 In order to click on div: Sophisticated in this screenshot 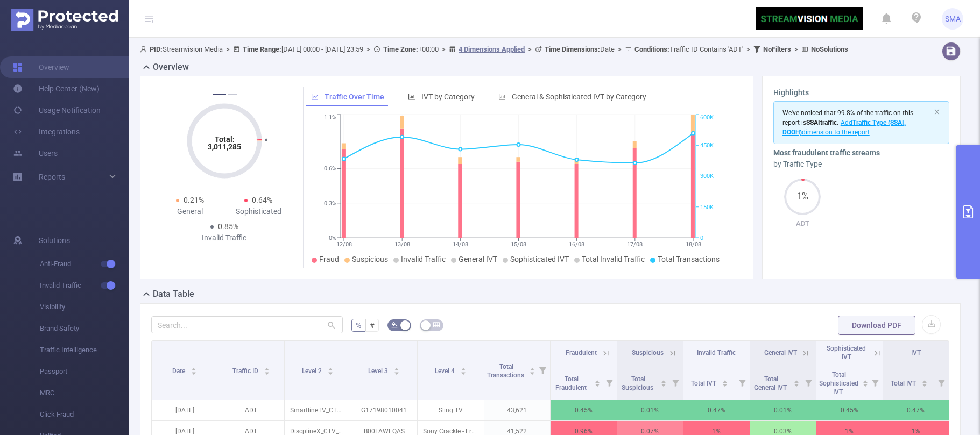, I will do `click(259, 211)`.